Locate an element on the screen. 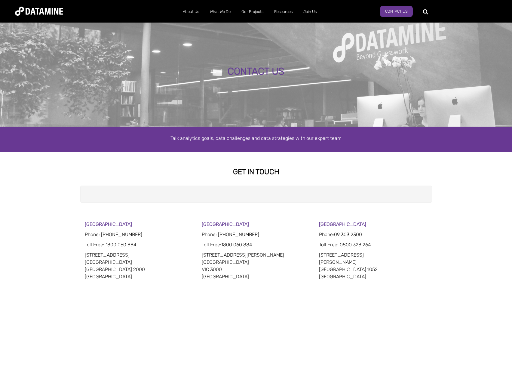 The width and height of the screenshot is (512, 382). span: Toll Free: is located at coordinates (211, 245).